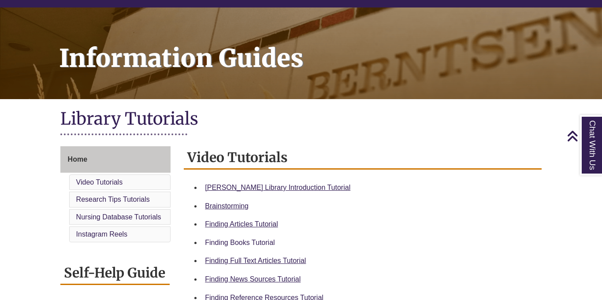 The height and width of the screenshot is (300, 602). What do you see at coordinates (240, 242) in the screenshot?
I see `a: Finding Books Tutorial` at bounding box center [240, 242].